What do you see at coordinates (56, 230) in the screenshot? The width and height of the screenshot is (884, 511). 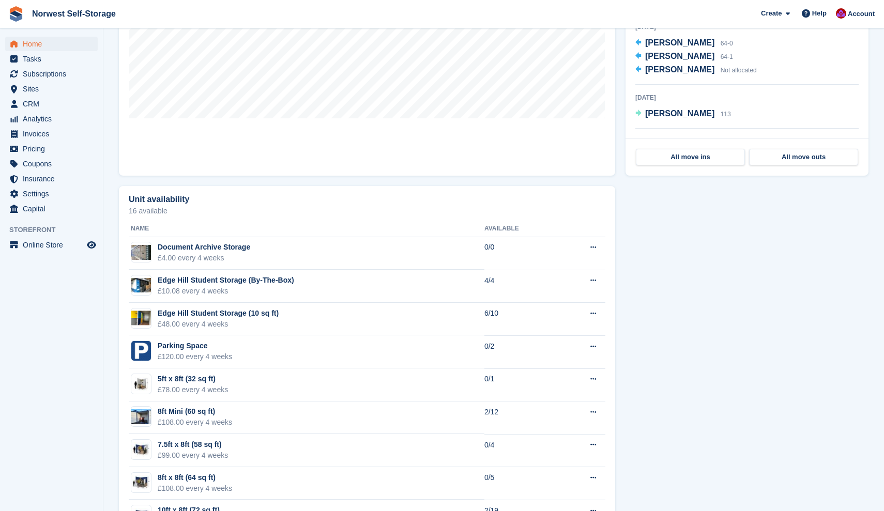 I see `span: Storefront` at bounding box center [56, 230].